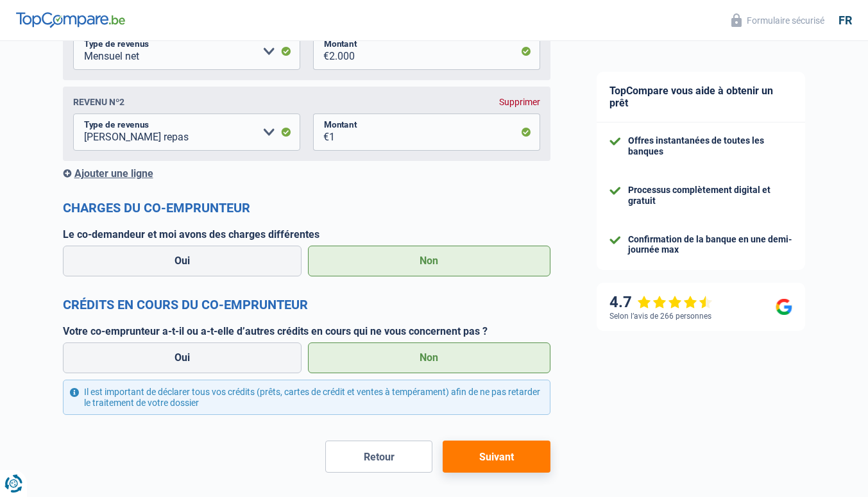 The image size is (868, 497). Describe the element at coordinates (710, 196) in the screenshot. I see `div: Processus complètement digital et gratuit` at that location.